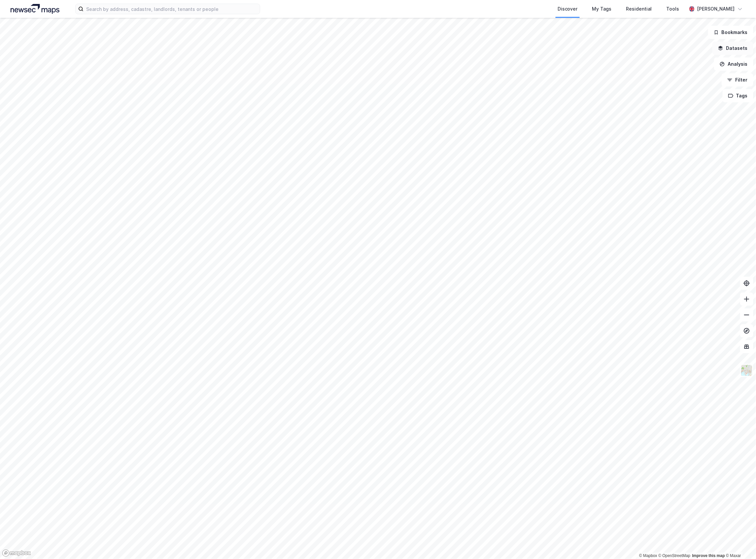 This screenshot has width=756, height=559. Describe the element at coordinates (740, 543) in the screenshot. I see `div: Kontrollprogram for chat` at that location.